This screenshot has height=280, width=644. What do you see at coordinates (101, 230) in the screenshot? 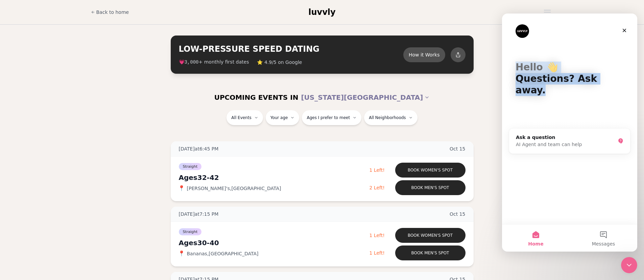
I see `span: Messages` at bounding box center [101, 230].